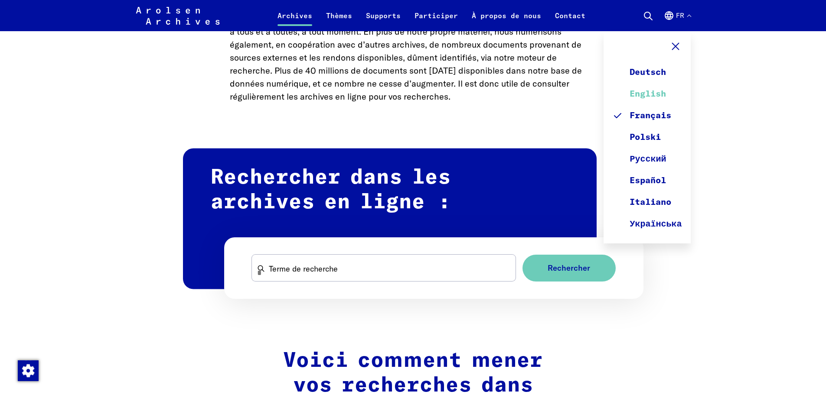 The width and height of the screenshot is (826, 398). Describe the element at coordinates (569, 268) in the screenshot. I see `span: Rechercher` at that location.